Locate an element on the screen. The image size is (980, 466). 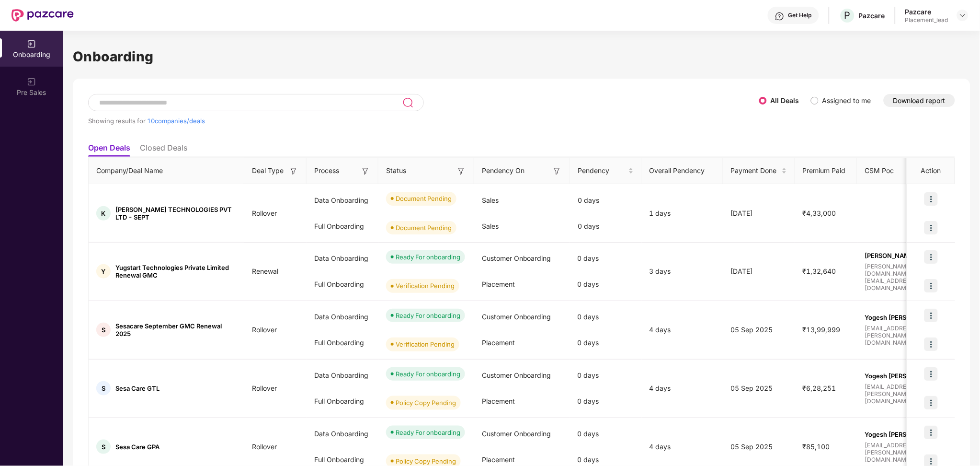
span: Sesa Care GPA is located at coordinates (137, 447).